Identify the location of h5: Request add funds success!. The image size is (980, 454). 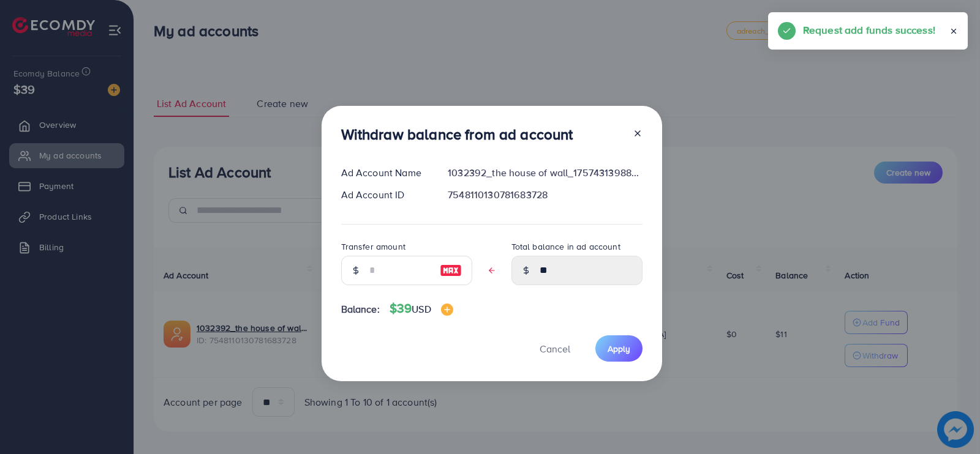
(870, 30).